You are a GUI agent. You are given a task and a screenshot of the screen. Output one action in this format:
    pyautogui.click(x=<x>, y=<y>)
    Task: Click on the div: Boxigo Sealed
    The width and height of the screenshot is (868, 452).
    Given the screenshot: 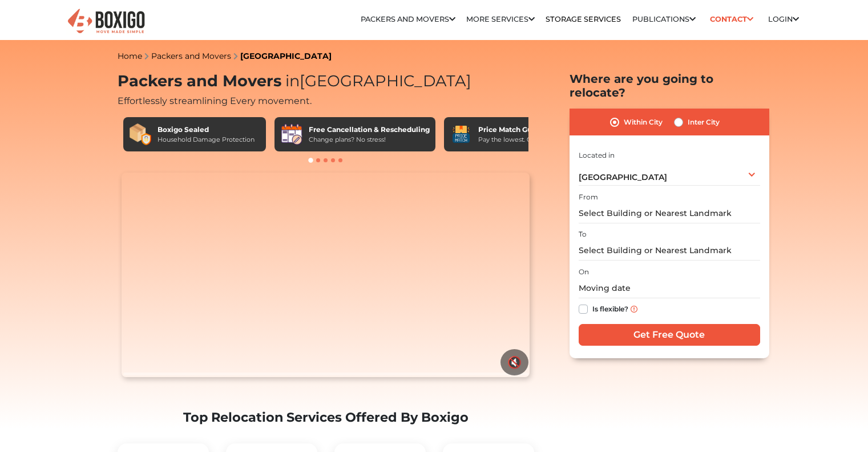 What is the action you would take?
    pyautogui.click(x=206, y=129)
    